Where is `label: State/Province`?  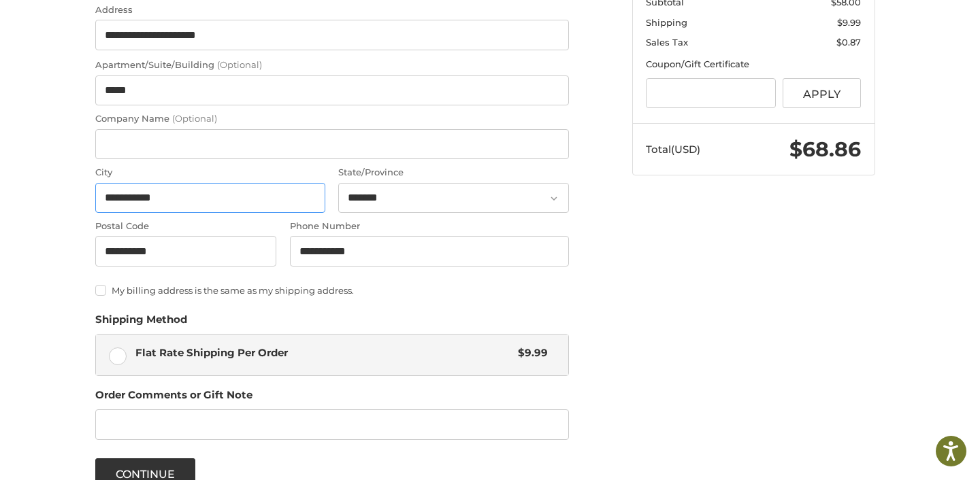 label: State/Province is located at coordinates (453, 173).